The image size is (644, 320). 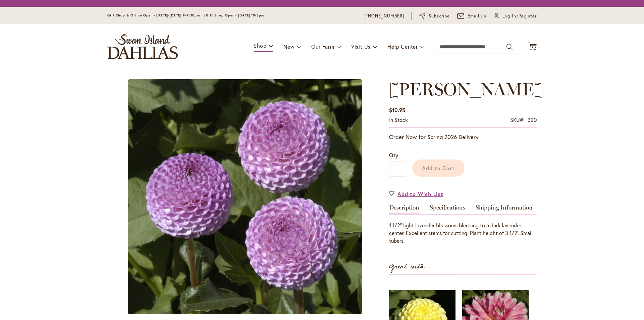 I want to click on div: Availability, so click(x=398, y=120).